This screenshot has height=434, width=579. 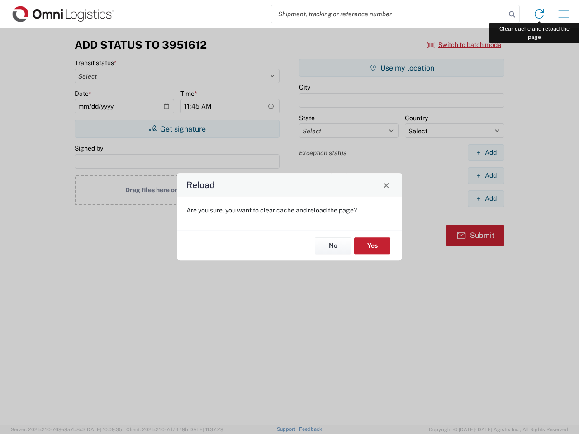 What do you see at coordinates (388, 14) in the screenshot?
I see `input: Shipment, tracking or reference number` at bounding box center [388, 14].